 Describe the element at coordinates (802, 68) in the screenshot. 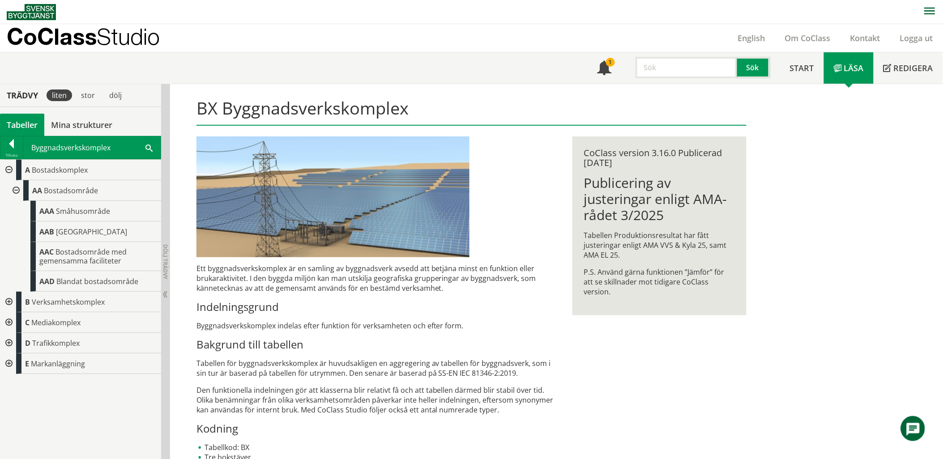

I see `span: Start` at that location.